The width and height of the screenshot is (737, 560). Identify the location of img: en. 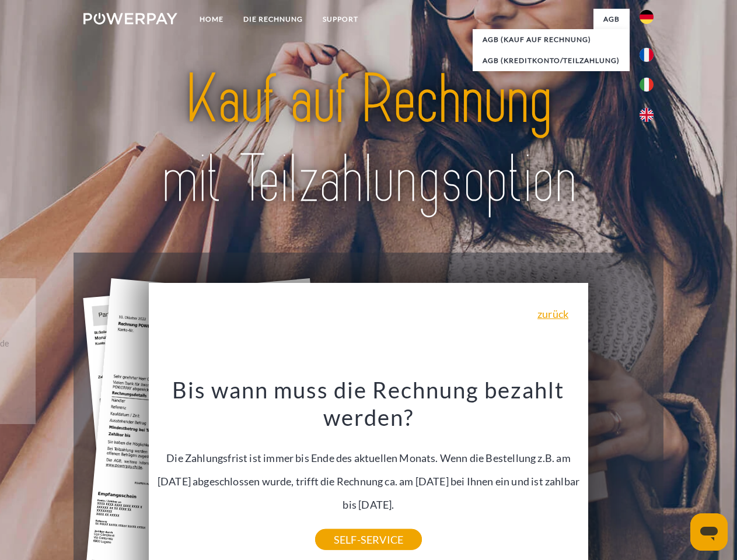
(647, 115).